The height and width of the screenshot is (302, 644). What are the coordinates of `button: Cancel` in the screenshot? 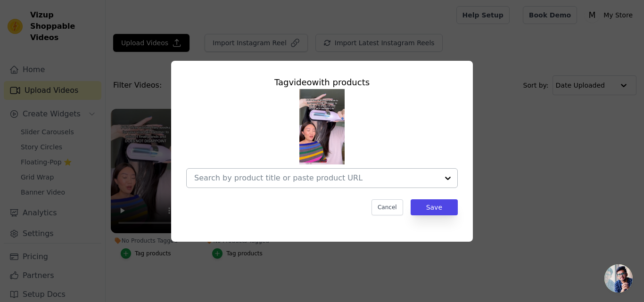 It's located at (388, 208).